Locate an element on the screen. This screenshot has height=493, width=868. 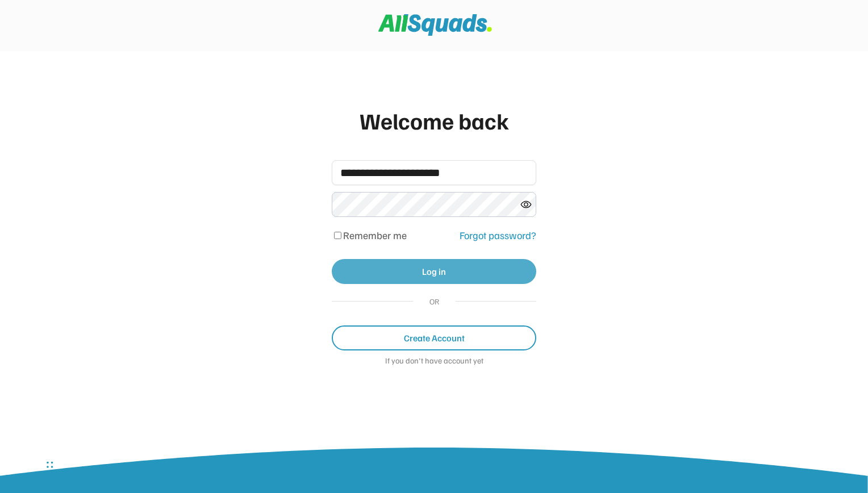
button: Create Account is located at coordinates (434, 338).